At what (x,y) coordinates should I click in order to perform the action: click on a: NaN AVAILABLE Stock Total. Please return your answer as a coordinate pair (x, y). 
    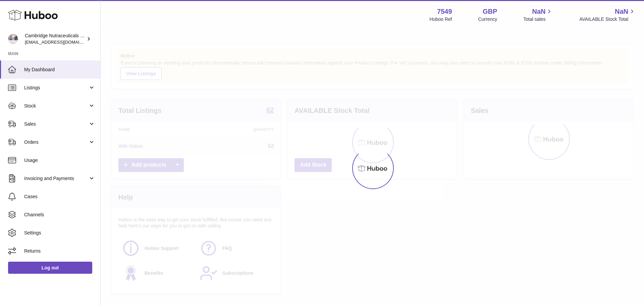
    Looking at the image, I should click on (607, 15).